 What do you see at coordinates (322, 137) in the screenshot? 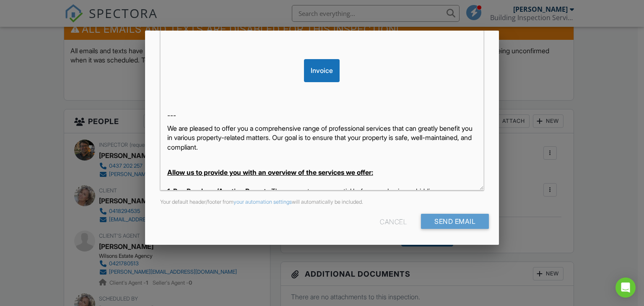
I see `p: We are pleased to offer you a comprehensive range of professional services that can greatly benef...` at bounding box center [322, 137].